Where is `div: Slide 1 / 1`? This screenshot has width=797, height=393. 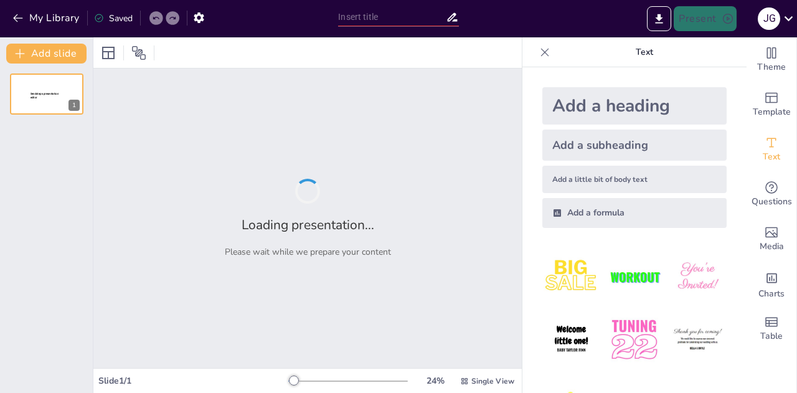
div: Slide 1 / 1 is located at coordinates (193, 381).